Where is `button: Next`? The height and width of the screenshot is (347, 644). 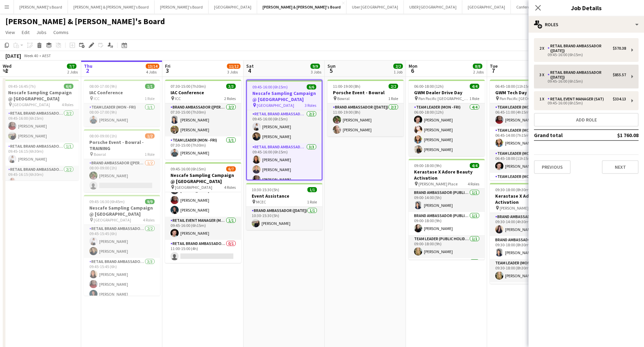
button: Next is located at coordinates (620, 167).